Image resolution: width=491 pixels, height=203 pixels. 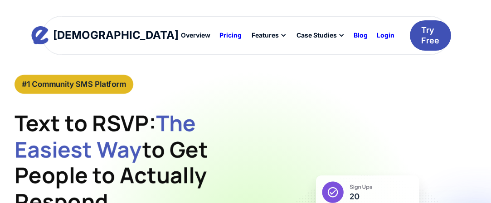 What do you see at coordinates (230, 35) in the screenshot?
I see `div: Pricing` at bounding box center [230, 35].